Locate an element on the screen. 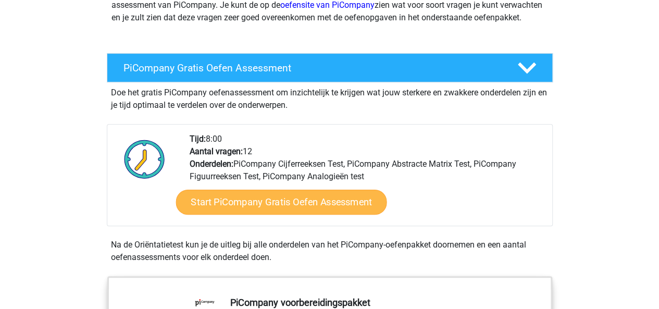 This screenshot has width=659, height=309. a: Start PiCompany Gratis Oefen Assessment is located at coordinates (281, 202).